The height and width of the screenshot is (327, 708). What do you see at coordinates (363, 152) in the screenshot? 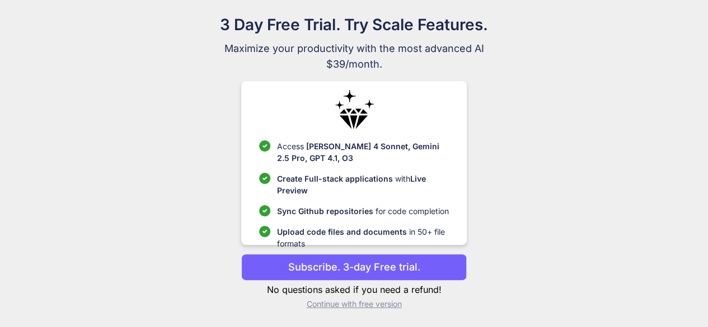
I see `p: Access` at bounding box center [363, 152].